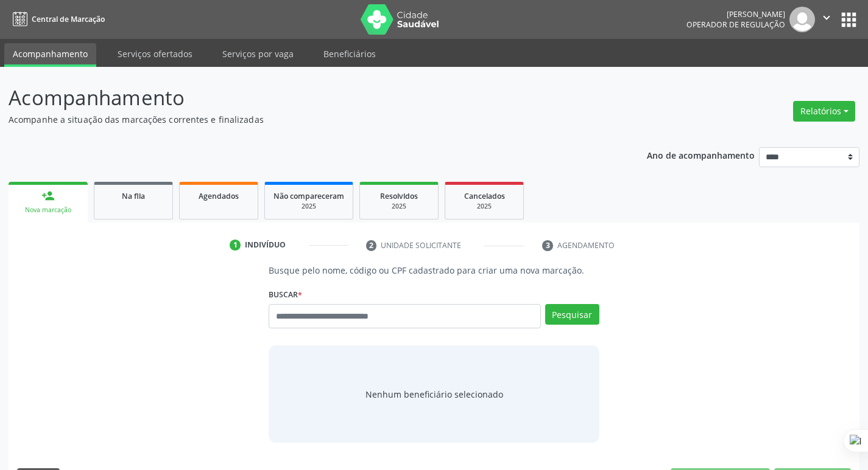 This screenshot has width=868, height=470. Describe the element at coordinates (823, 111) in the screenshot. I see `button: Relatórios` at that location.